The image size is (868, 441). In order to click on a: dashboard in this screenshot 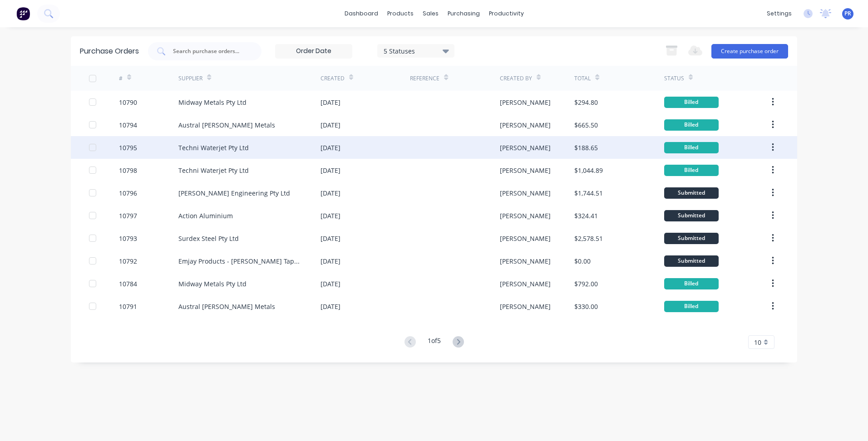, I will do `click(361, 13)`.